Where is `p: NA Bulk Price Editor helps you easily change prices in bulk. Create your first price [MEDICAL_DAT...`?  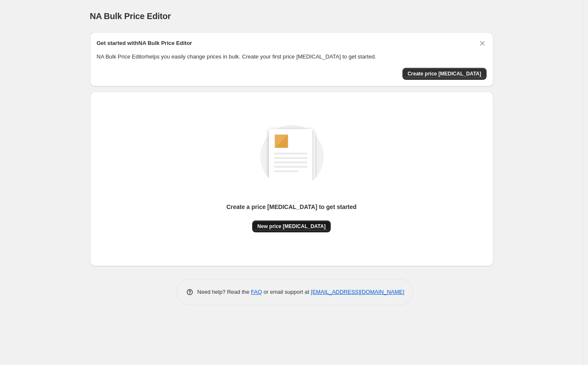
p: NA Bulk Price Editor helps you easily change prices in bulk. Create your first price [MEDICAL_DAT... is located at coordinates (292, 57).